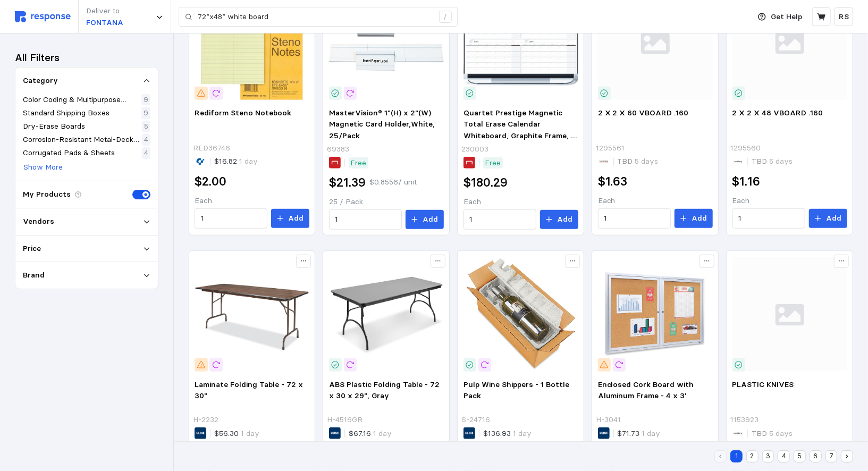 The width and height of the screenshot is (868, 471). What do you see at coordinates (507, 433) in the screenshot?
I see `p: $136.93` at bounding box center [507, 433].